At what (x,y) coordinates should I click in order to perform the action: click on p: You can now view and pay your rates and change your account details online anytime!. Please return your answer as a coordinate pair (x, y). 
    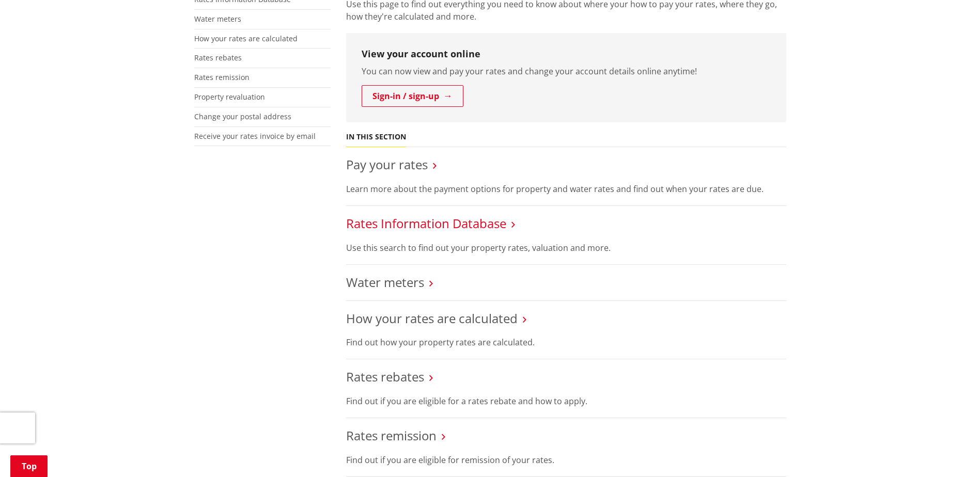
    Looking at the image, I should click on (566, 71).